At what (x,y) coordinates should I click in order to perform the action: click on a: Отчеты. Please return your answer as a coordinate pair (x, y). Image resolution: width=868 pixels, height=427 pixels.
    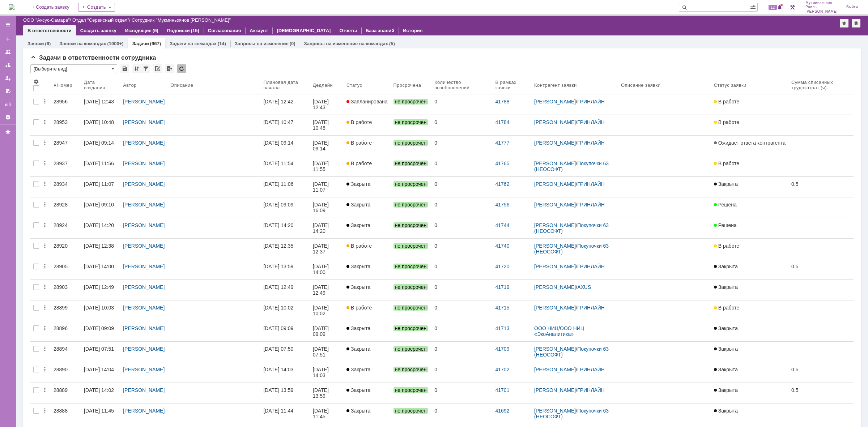
    Looking at the image, I should click on (8, 104).